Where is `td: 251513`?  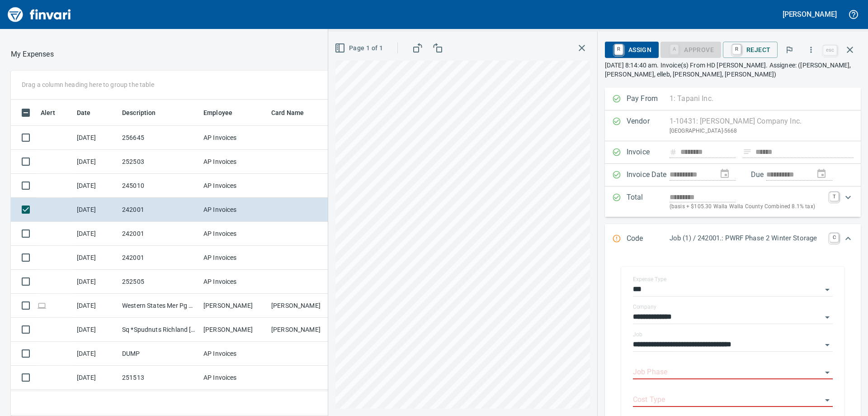
td: 251513 is located at coordinates (159, 377).